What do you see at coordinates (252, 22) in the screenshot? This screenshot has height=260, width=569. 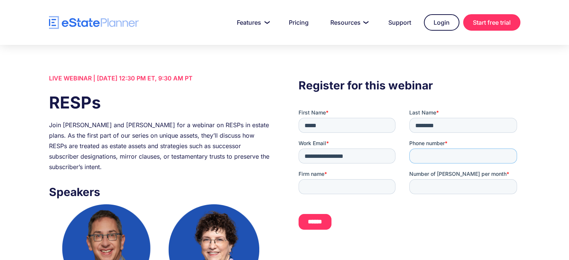 I see `a: Features` at bounding box center [252, 22].